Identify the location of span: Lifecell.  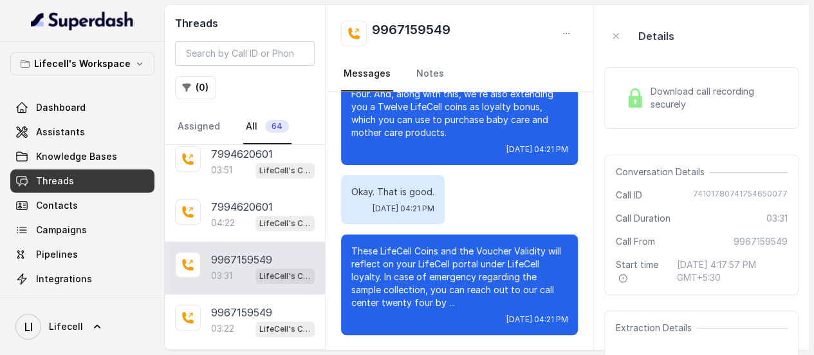
(66, 326).